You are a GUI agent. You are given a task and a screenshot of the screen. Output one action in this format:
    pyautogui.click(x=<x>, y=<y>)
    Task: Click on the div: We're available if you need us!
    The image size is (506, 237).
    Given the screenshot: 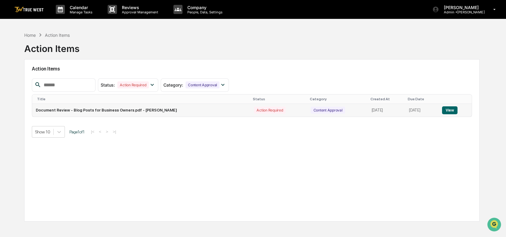 What is the action you would take?
    pyautogui.click(x=49, y=55)
    